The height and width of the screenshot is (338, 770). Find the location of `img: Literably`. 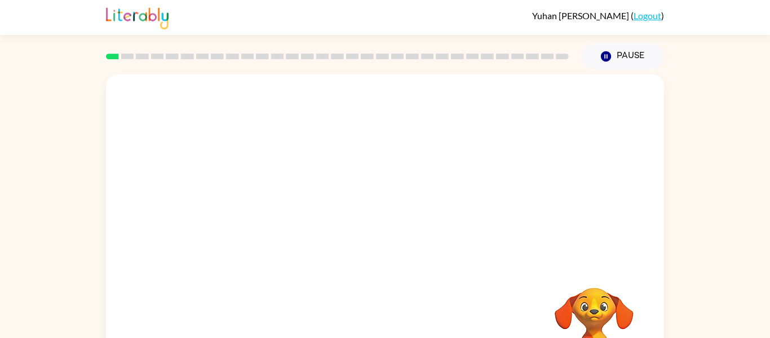

img: Literably is located at coordinates (137, 17).